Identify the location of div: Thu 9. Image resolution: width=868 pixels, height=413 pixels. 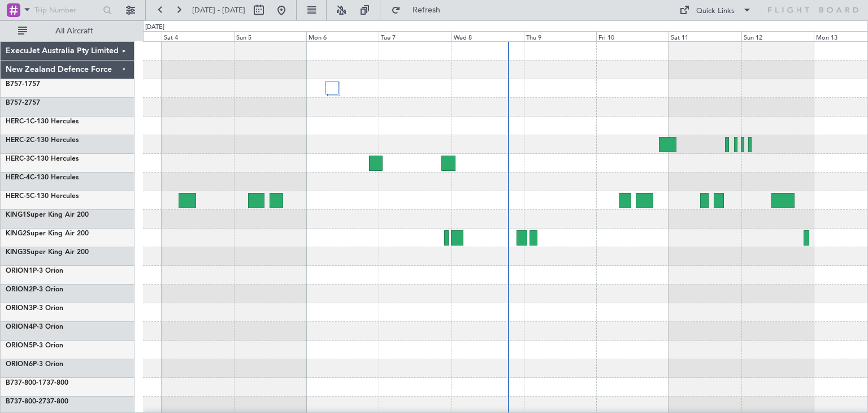
(560, 36).